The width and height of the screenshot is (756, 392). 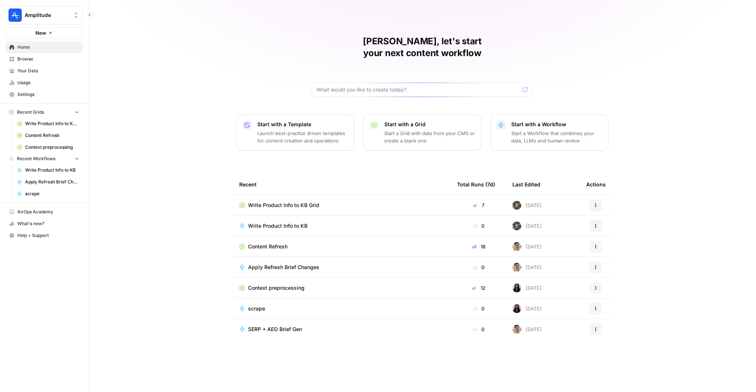 What do you see at coordinates (44, 224) in the screenshot?
I see `div: What's new?` at bounding box center [44, 224].